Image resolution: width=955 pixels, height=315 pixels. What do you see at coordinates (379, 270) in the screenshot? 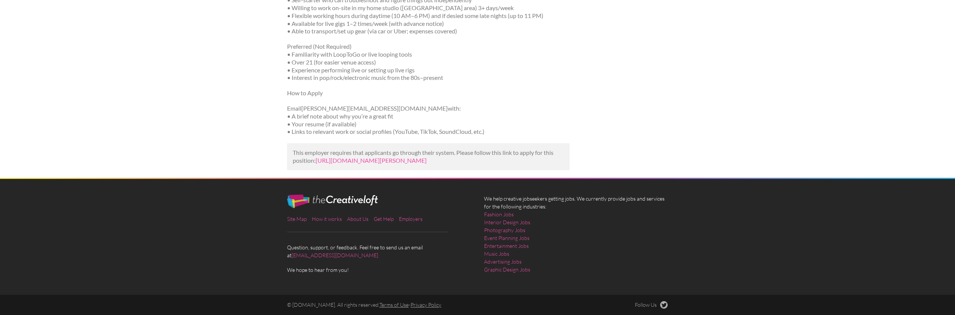
I see `span: We hope to hear from you!` at bounding box center [379, 270].